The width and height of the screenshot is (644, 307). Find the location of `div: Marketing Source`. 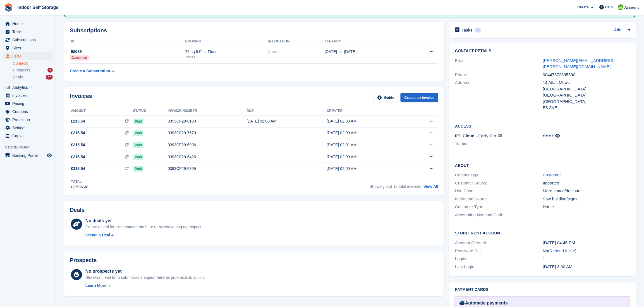

div: Marketing Source is located at coordinates (499, 199).